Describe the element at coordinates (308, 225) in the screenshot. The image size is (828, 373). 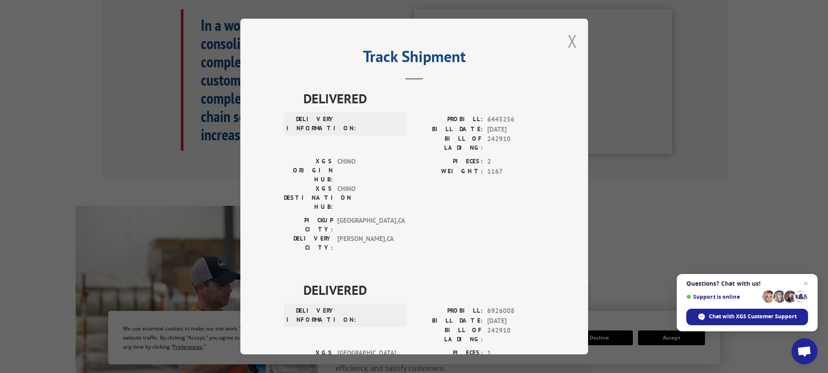
I see `label: PICKUP CITY:` at that location.